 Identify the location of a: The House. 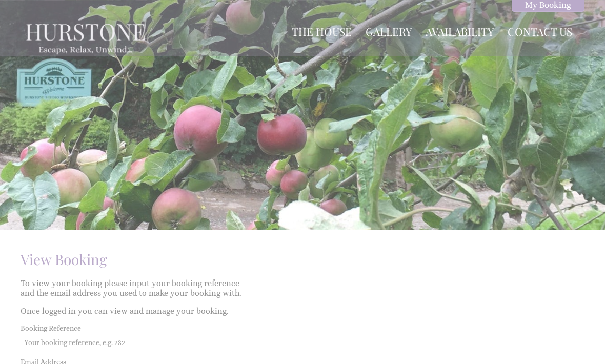
(322, 31).